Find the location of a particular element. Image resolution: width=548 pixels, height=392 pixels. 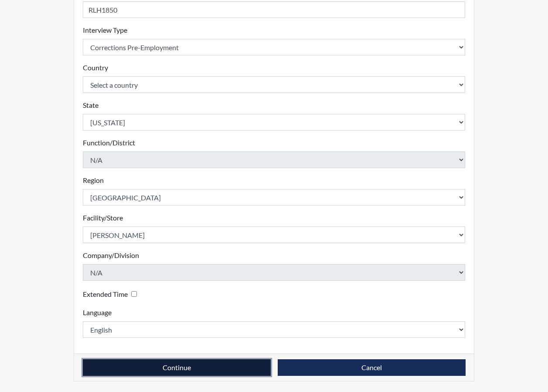

label: Country is located at coordinates (96, 67).